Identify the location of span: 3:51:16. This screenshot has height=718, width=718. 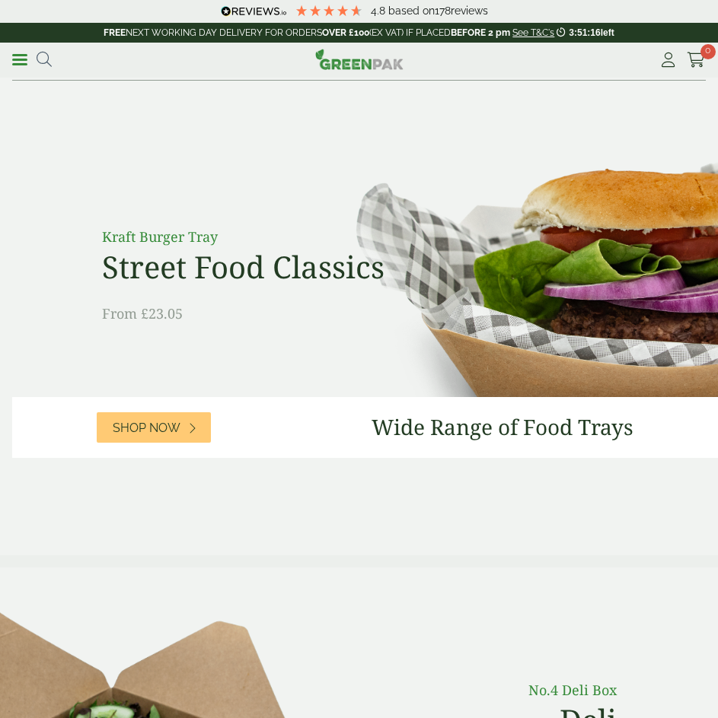
(584, 33).